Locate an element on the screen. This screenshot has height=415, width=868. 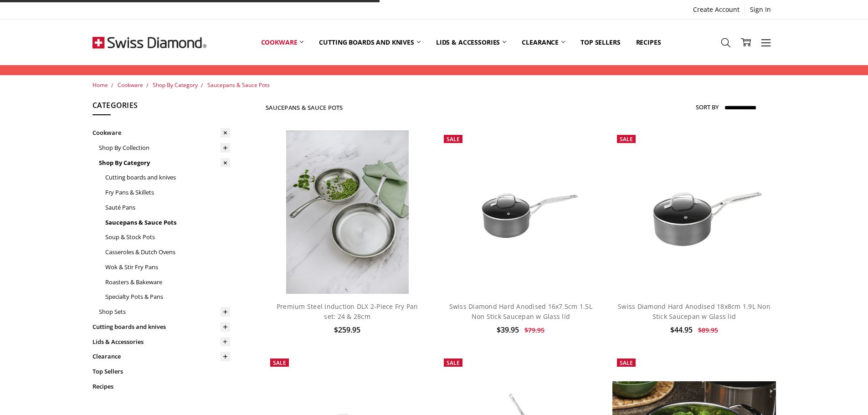
span: $259.95 is located at coordinates (347, 330).